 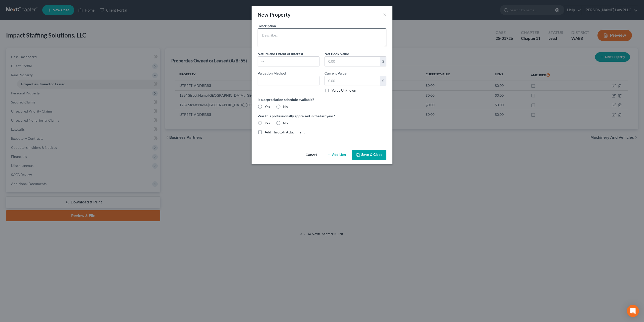 I want to click on label: Net Book Value, so click(x=337, y=54).